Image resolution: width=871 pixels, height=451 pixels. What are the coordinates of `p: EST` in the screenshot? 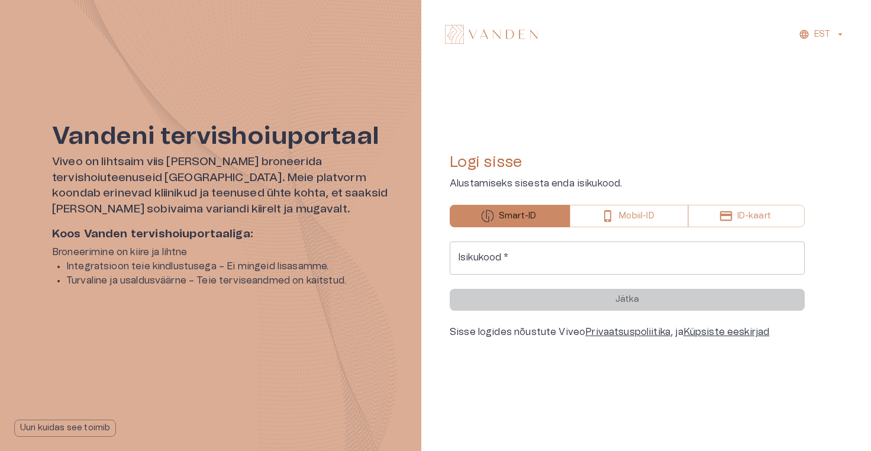 It's located at (822, 34).